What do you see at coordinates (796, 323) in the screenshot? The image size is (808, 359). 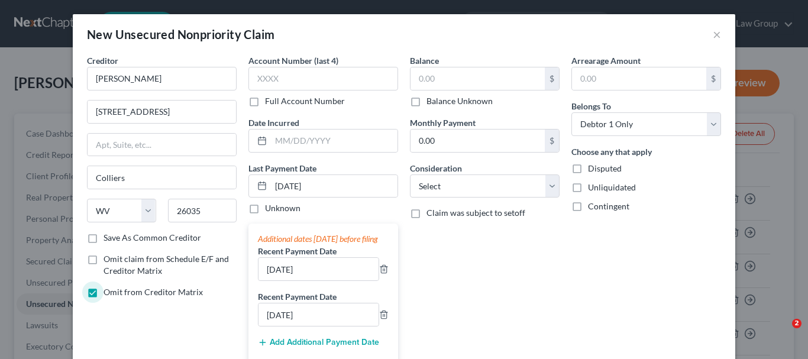 I see `span: 2` at bounding box center [796, 323].